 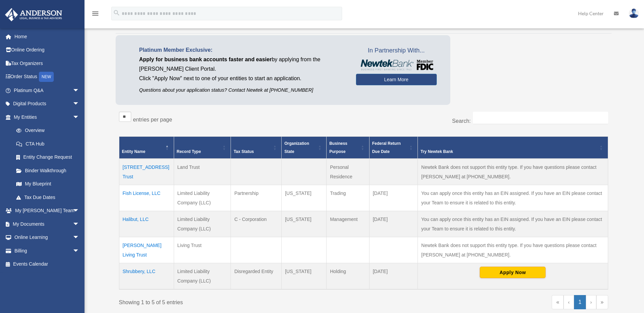 What do you see at coordinates (34, 14) in the screenshot?
I see `img: Anderson Advisors Platinum Portal` at bounding box center [34, 14].